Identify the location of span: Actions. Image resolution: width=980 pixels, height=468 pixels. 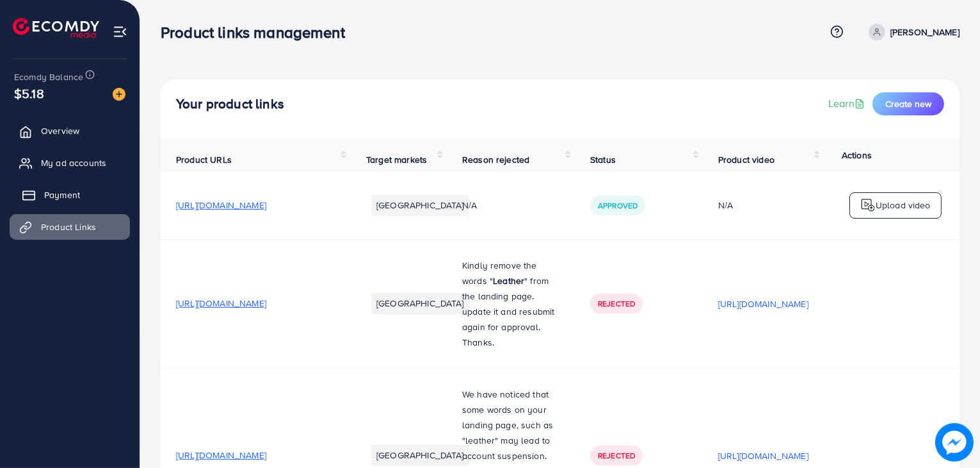
(857, 155).